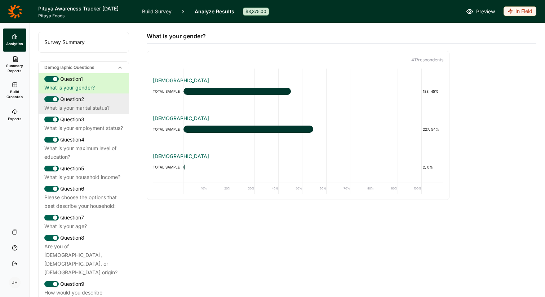 The image size is (545, 297). I want to click on div: Please choose the options that best describe your household:, so click(84, 202).